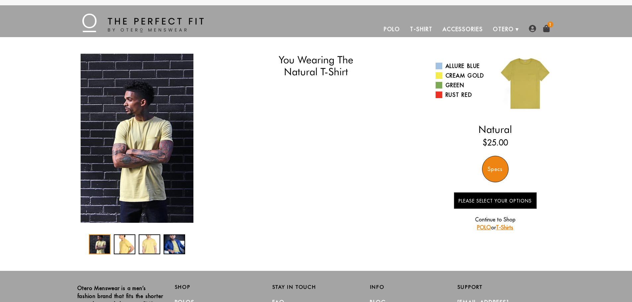  Describe the element at coordinates (546, 29) in the screenshot. I see `a: 1` at that location.